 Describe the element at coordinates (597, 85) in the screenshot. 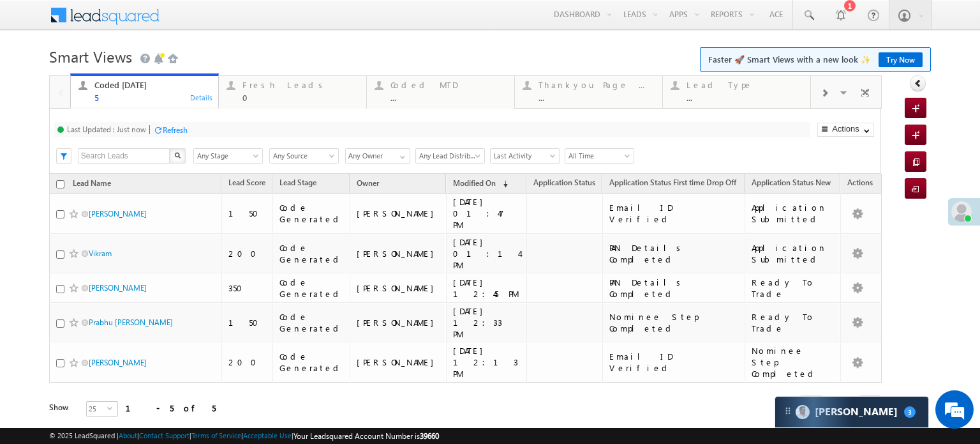

I see `div: Thankyou Page leads` at that location.